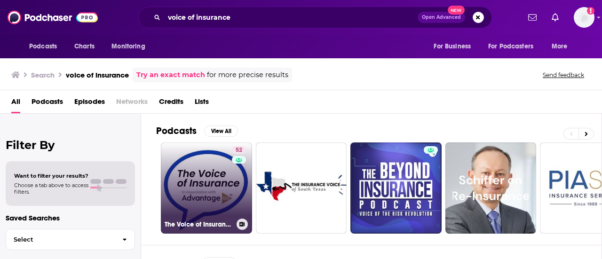 Image resolution: width=602 pixels, height=259 pixels. Describe the element at coordinates (202, 103) in the screenshot. I see `a: Lists` at that location.